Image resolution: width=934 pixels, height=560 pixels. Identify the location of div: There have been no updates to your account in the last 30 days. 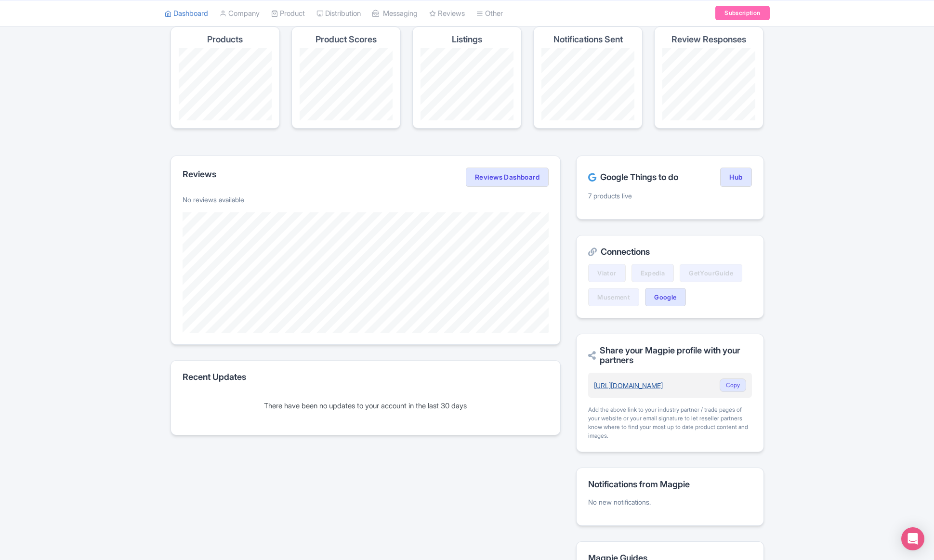
(366, 406).